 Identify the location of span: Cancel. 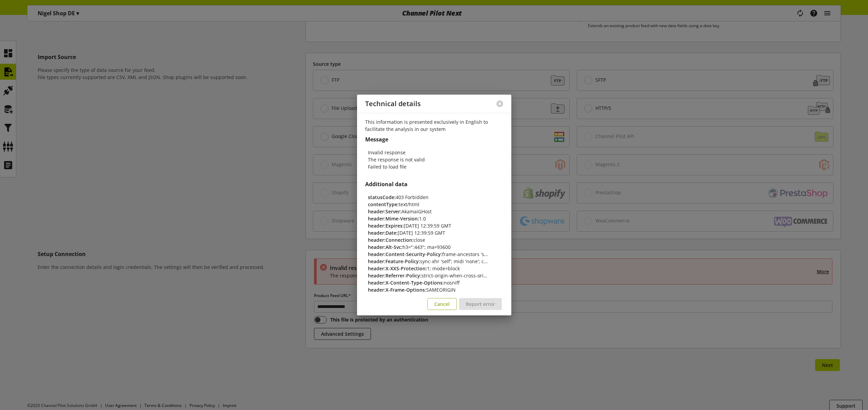
(442, 305).